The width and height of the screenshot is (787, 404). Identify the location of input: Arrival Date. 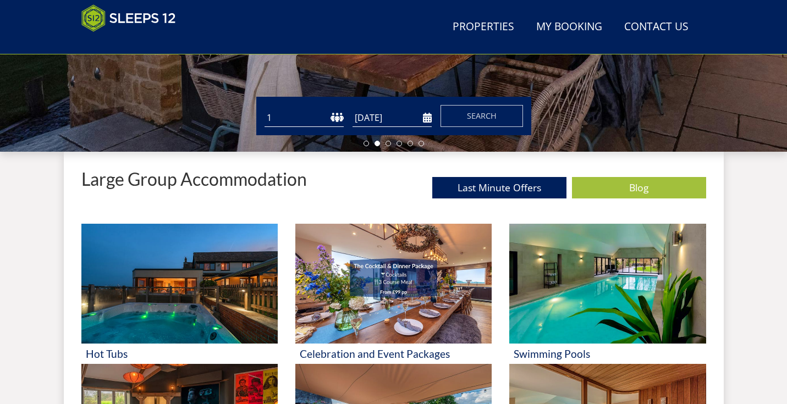
(392, 118).